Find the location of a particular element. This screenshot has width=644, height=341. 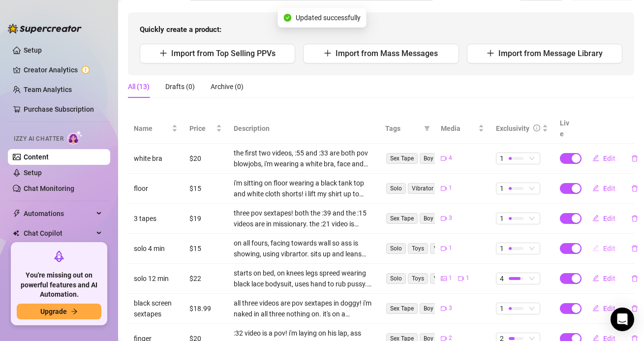

span: Tags is located at coordinates (402, 128).